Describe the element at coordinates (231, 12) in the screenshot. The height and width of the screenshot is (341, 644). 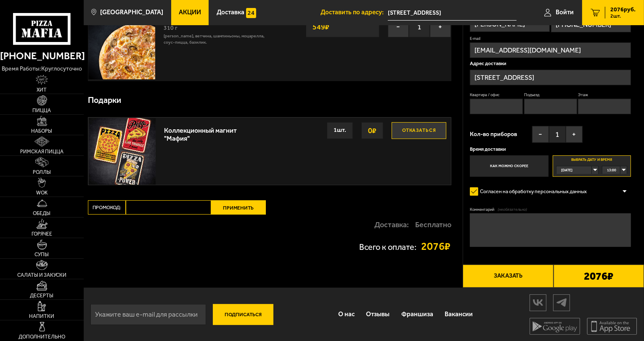
I see `span: Доставка` at that location.